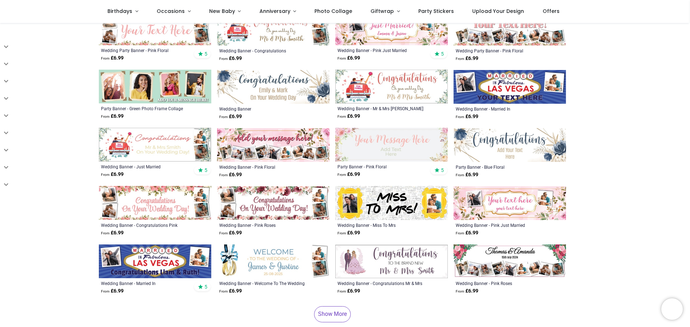  I want to click on div: Party Banner - Blue Floral, so click(498, 167).